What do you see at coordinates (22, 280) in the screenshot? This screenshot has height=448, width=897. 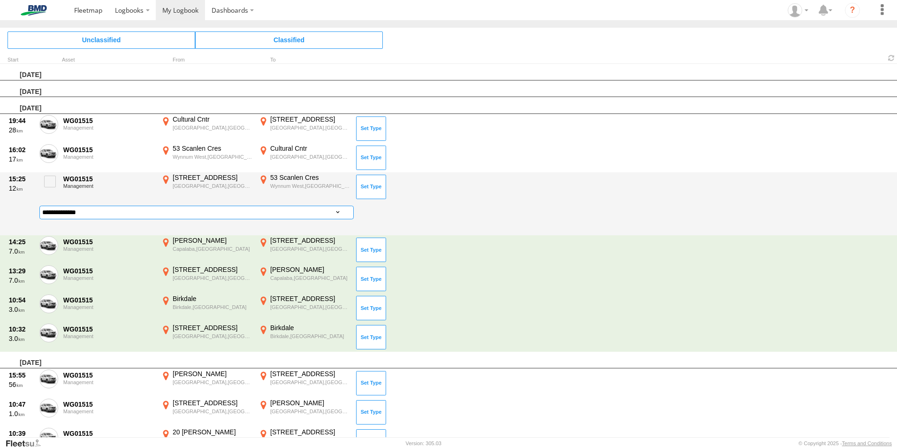 I see `div: 7.0` at bounding box center [22, 280].